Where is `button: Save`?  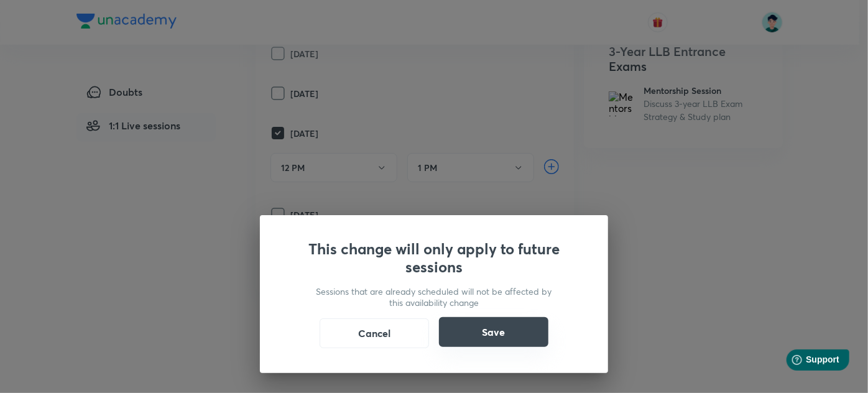
button: Save is located at coordinates (493, 332).